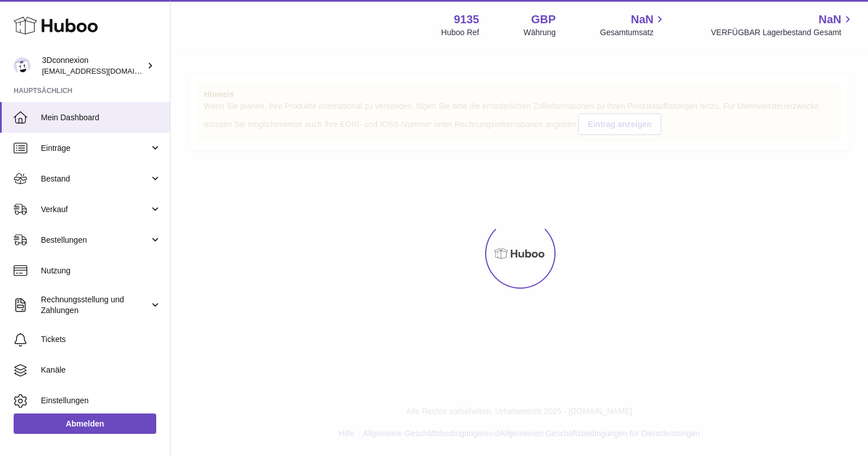 This screenshot has width=868, height=456. Describe the element at coordinates (460, 33) in the screenshot. I see `div: Huboo Ref` at that location.